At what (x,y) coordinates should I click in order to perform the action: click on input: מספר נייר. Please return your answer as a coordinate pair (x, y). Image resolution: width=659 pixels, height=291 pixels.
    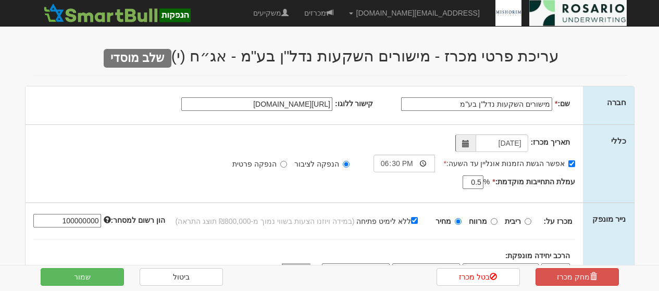
    Looking at the image, I should click on (356, 270).